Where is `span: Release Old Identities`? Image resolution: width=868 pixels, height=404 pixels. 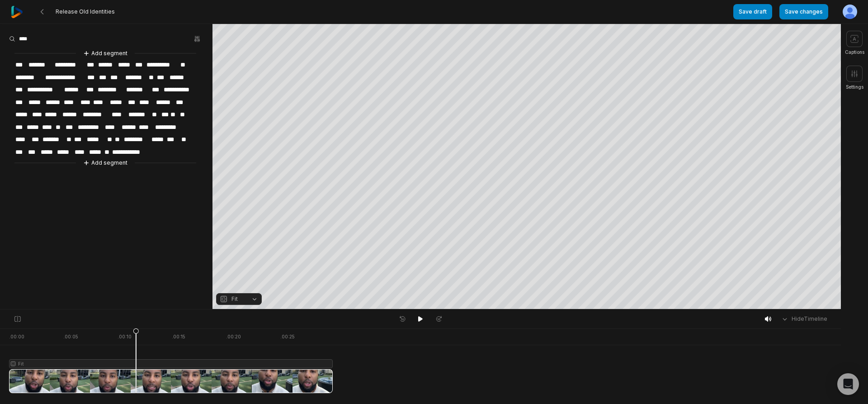
span: Release Old Identities is located at coordinates (85, 12).